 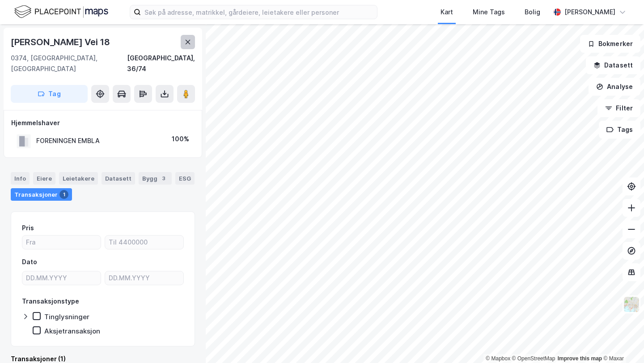 What do you see at coordinates (610, 44) in the screenshot?
I see `button: Bokmerker` at bounding box center [610, 44].